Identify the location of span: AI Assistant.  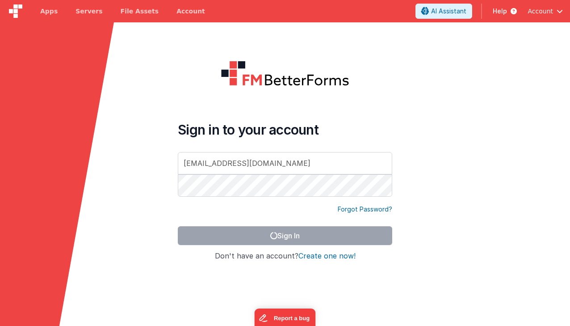
(449, 11).